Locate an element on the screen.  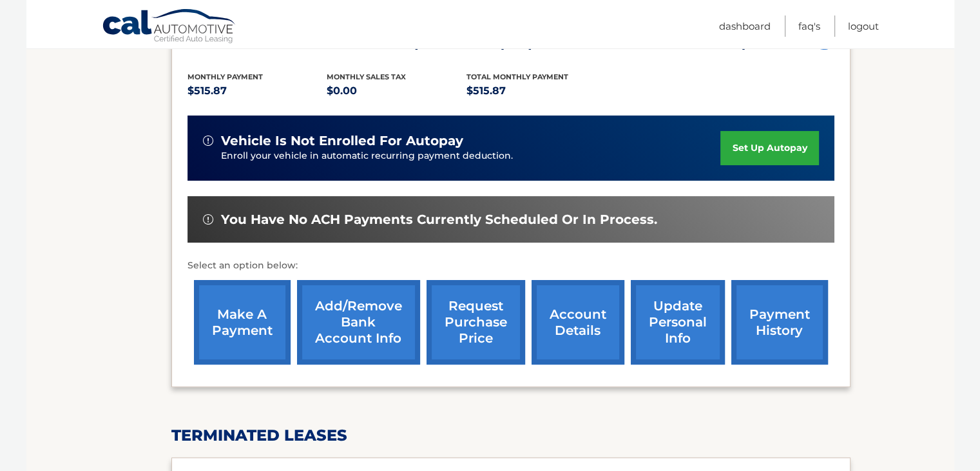
a: Logout is located at coordinates (864, 26).